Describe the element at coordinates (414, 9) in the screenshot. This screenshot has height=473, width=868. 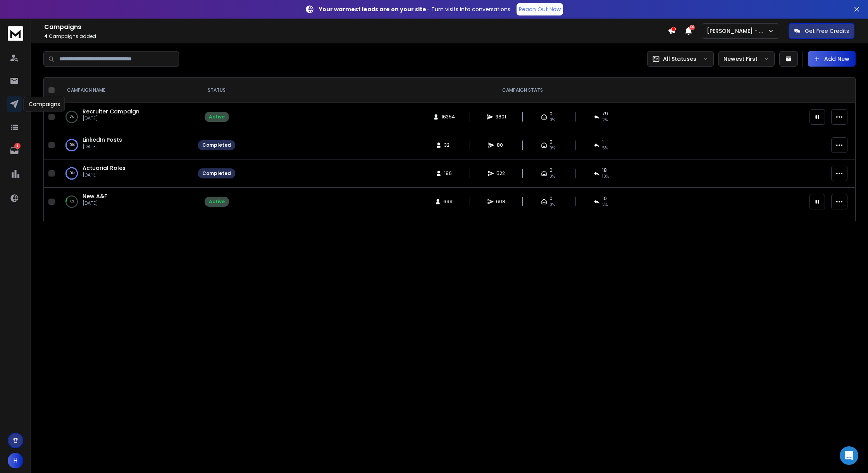
I see `p: – Turn visits into conversations` at that location.